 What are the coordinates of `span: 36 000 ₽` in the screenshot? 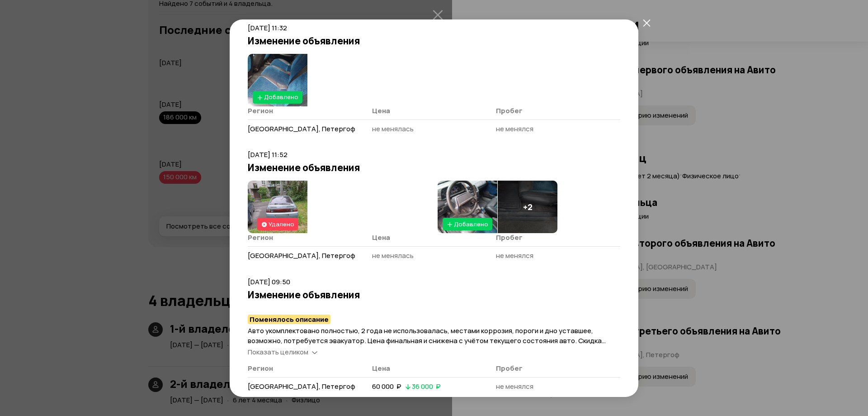 It's located at (426, 386).